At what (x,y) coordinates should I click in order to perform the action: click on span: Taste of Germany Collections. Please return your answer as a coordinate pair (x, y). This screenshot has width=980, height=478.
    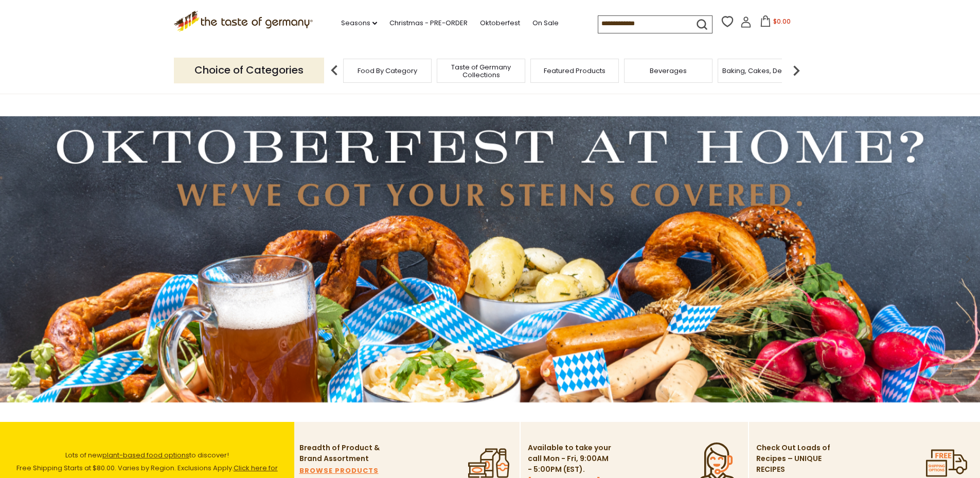
    Looking at the image, I should click on (481, 71).